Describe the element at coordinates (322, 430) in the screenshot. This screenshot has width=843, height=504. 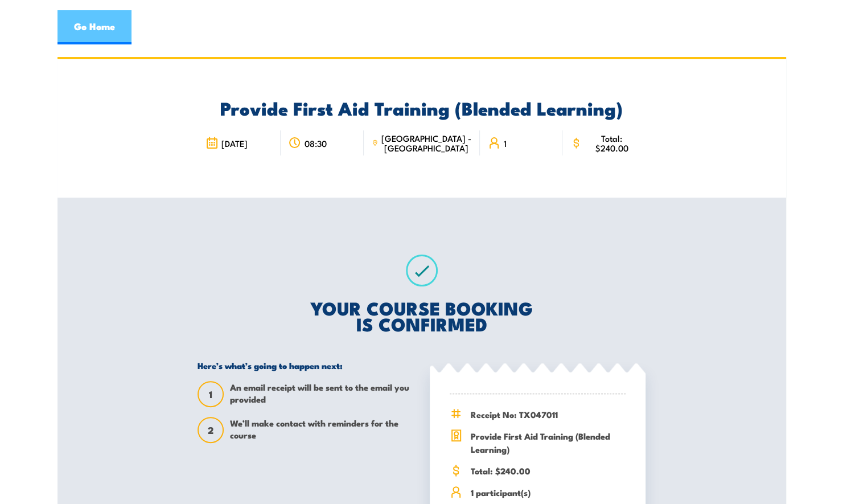
I see `span: We’ll make contact with reminders for the course` at that location.